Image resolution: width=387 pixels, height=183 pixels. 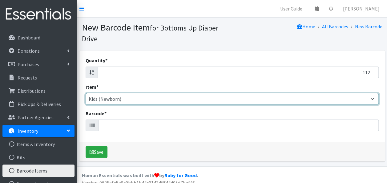 I want to click on button: Save, so click(x=96, y=152).